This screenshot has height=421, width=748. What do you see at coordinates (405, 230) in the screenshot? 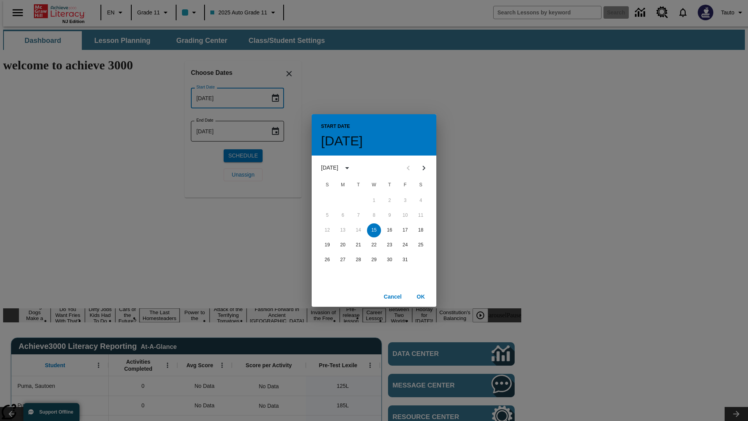
I see `button: 17` at bounding box center [405, 230].